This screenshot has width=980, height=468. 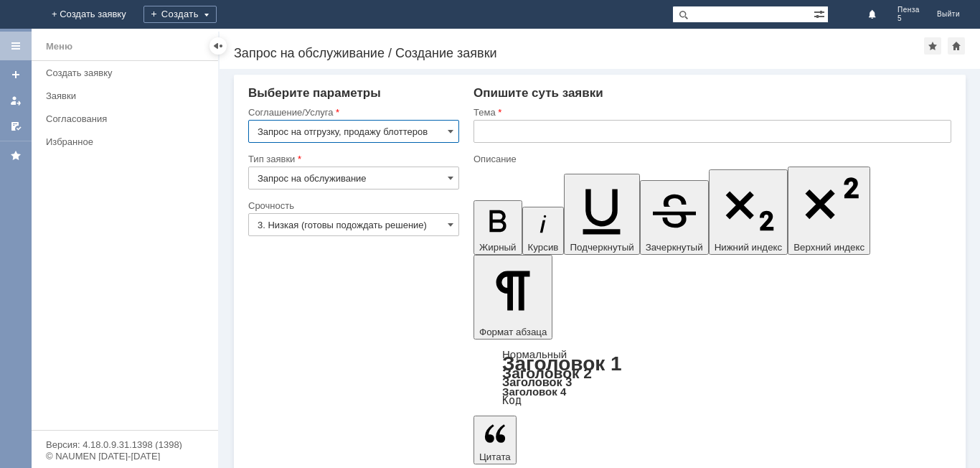 What do you see at coordinates (498, 247) in the screenshot?
I see `span: Жирный` at bounding box center [498, 247].